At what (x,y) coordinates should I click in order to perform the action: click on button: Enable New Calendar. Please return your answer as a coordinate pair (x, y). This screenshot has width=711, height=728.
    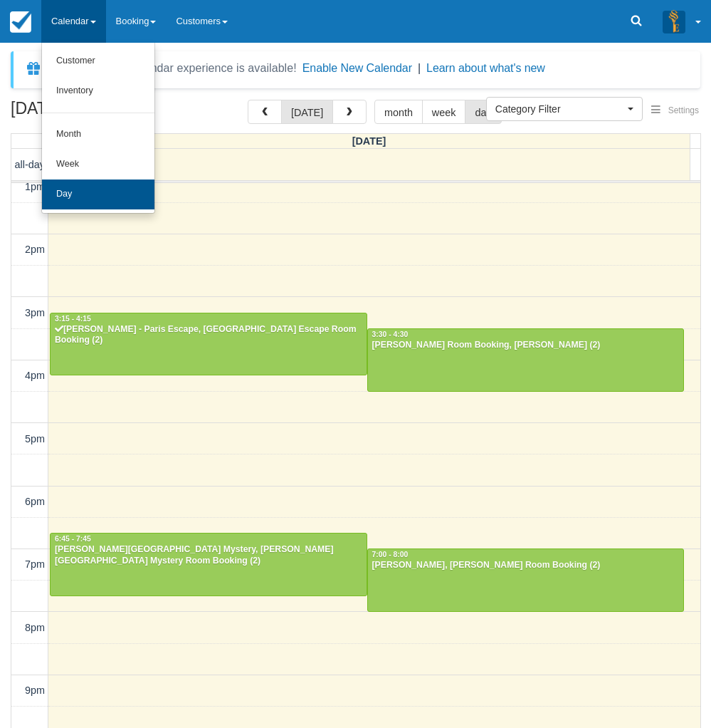
    Looking at the image, I should click on (357, 68).